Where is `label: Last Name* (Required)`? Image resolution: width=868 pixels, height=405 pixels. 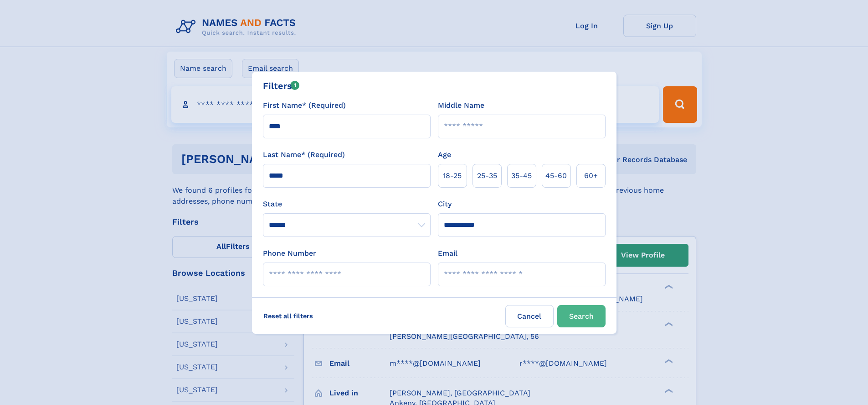 label: Last Name* (Required) is located at coordinates (304, 154).